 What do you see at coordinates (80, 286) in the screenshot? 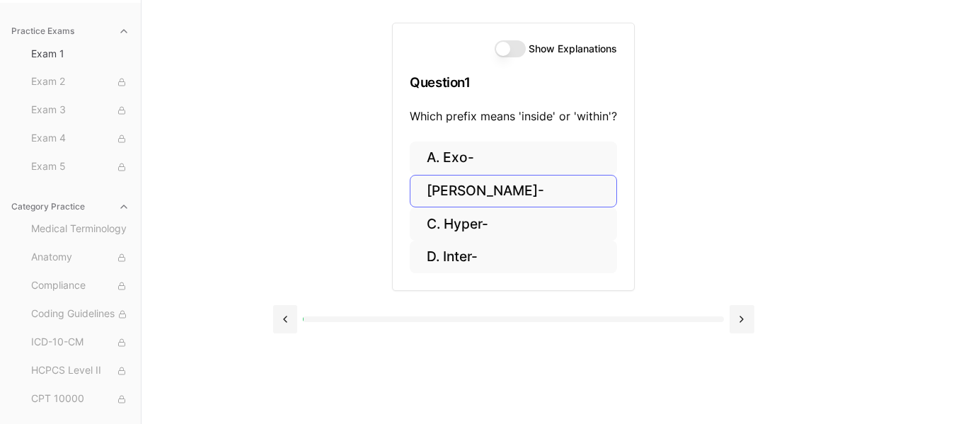
I see `span: Compliance` at bounding box center [80, 286].